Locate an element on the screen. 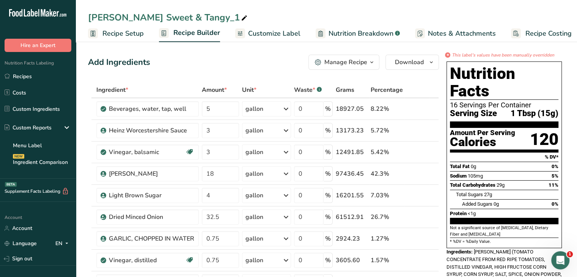 The width and height of the screenshot is (577, 277). div: 3605.60 is located at coordinates (351, 260).